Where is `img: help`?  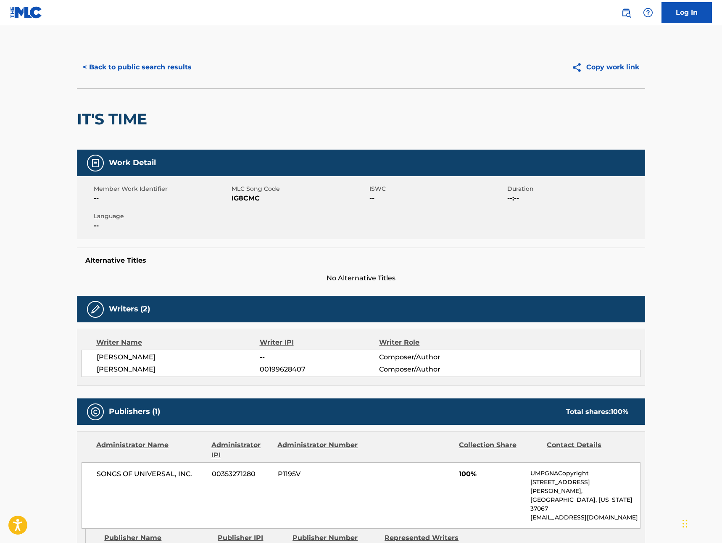
img: help is located at coordinates (648, 13).